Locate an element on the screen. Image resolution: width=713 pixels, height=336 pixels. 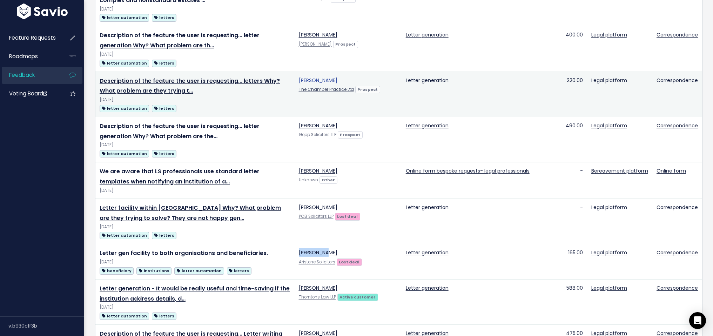
strong: Active customer is located at coordinates (358, 297).